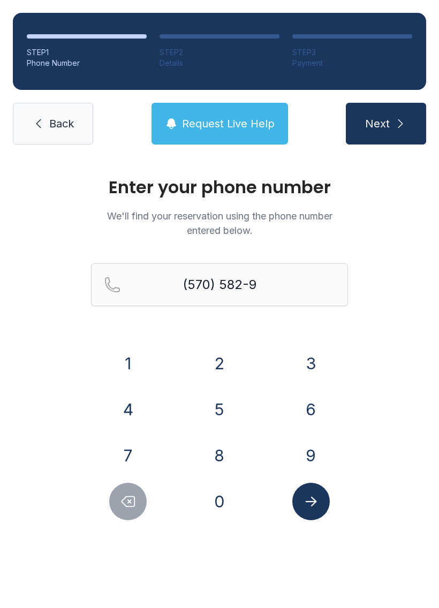  Describe the element at coordinates (219, 52) in the screenshot. I see `div: STEP 2` at that location.